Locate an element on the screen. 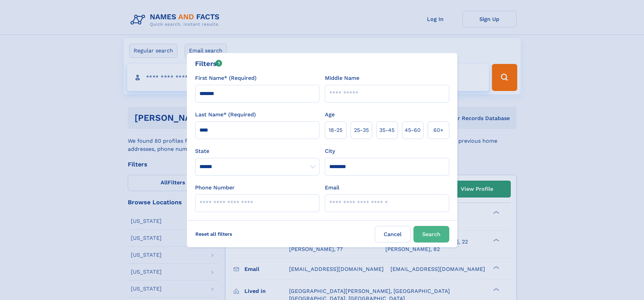  label: First Name* (Required) is located at coordinates (225, 78).